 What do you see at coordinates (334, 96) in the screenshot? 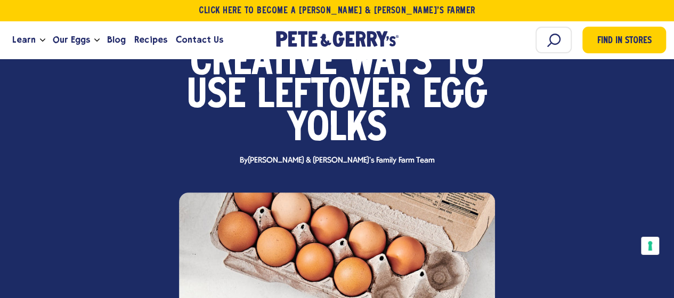
I see `span: Leftover` at bounding box center [334, 96].